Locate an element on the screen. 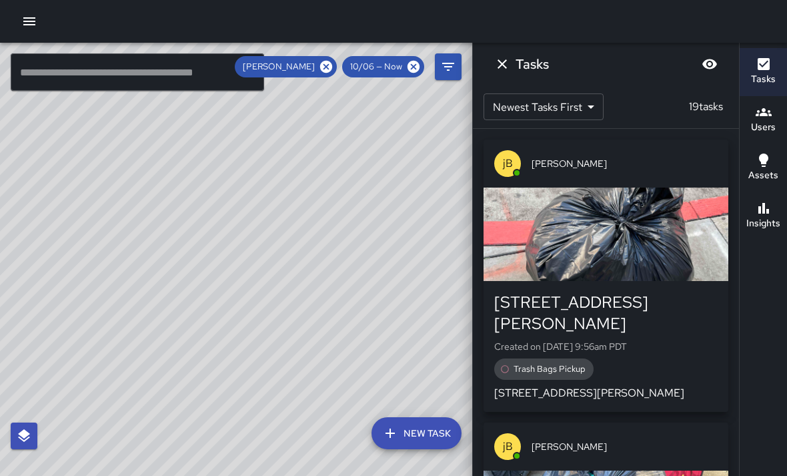 Image resolution: width=787 pixels, height=476 pixels. button: Insights is located at coordinates (763, 216).